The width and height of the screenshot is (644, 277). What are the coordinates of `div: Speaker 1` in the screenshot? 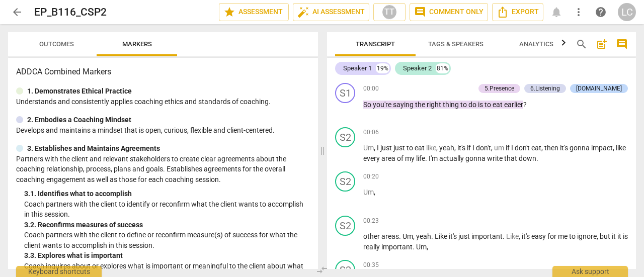 It's located at (357, 68).